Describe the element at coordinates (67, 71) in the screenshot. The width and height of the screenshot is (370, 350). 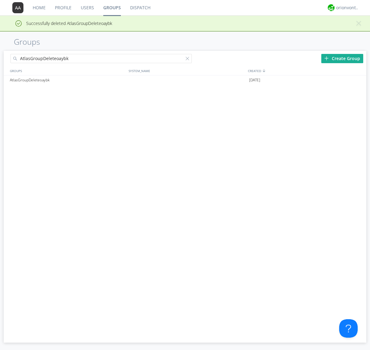
I see `div: GROUPS` at that location.